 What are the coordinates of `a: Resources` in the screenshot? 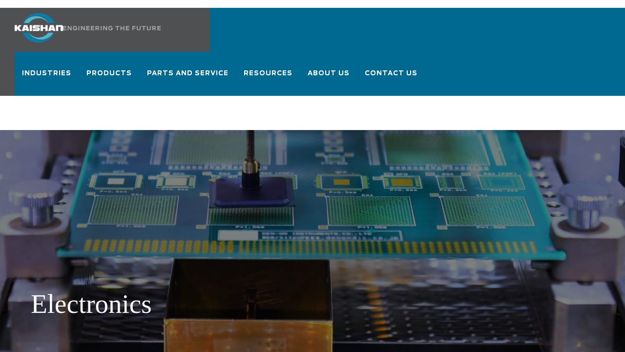 It's located at (268, 78).